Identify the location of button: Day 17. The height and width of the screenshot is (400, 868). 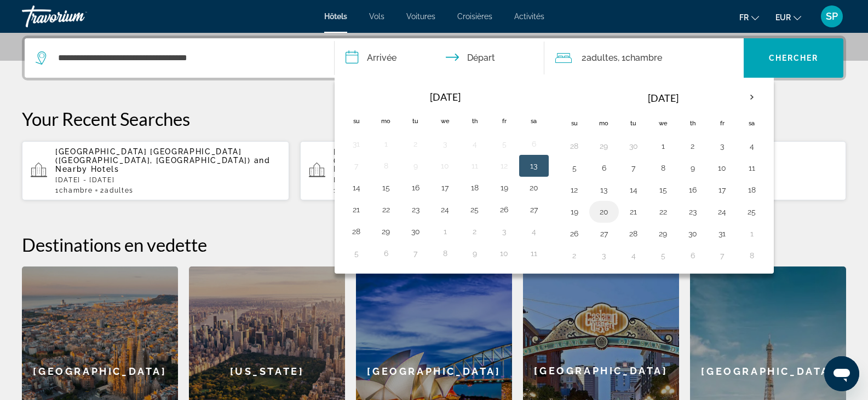
(722, 190).